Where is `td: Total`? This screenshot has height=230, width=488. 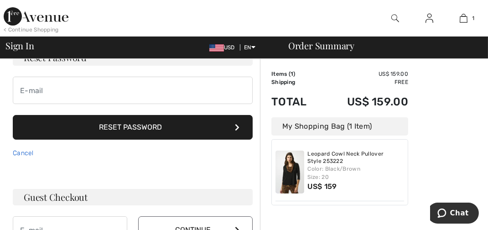
td: Total is located at coordinates (296, 102).